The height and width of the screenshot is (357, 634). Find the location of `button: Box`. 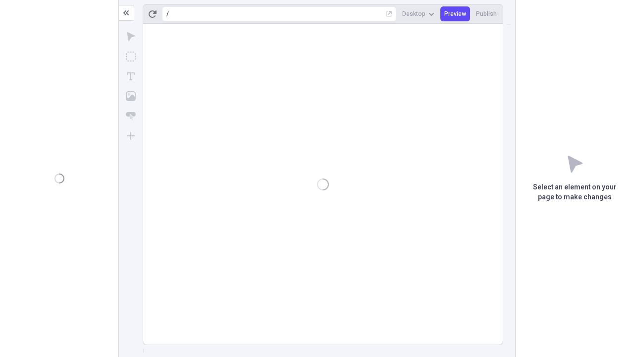

button: Box is located at coordinates (131, 56).